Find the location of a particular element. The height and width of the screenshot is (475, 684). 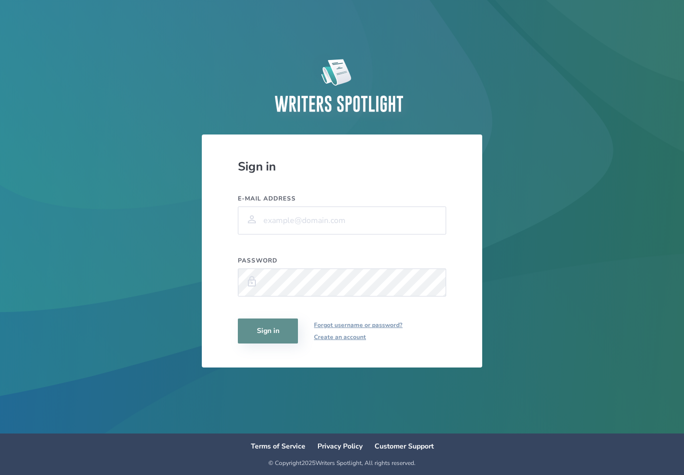

input: example@domain.com is located at coordinates (342, 221).